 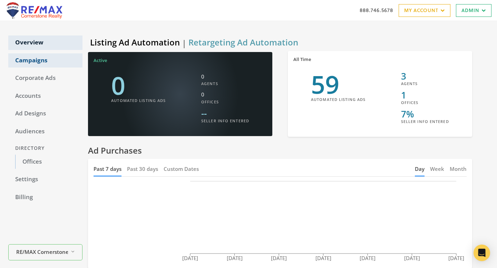 What do you see at coordinates (45, 198) in the screenshot?
I see `a: Billing` at bounding box center [45, 198].